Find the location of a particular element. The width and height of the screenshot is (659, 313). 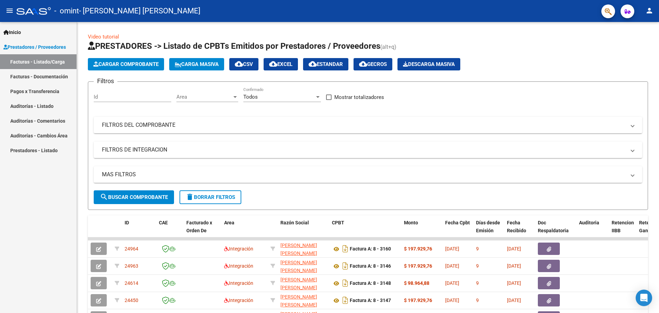

button: Gecros is located at coordinates (373, 64).